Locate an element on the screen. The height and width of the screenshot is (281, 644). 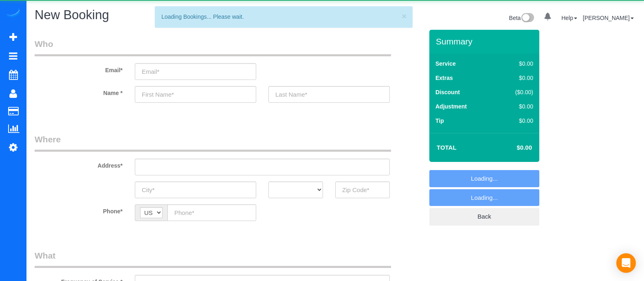
span: New Booking is located at coordinates (72, 15).